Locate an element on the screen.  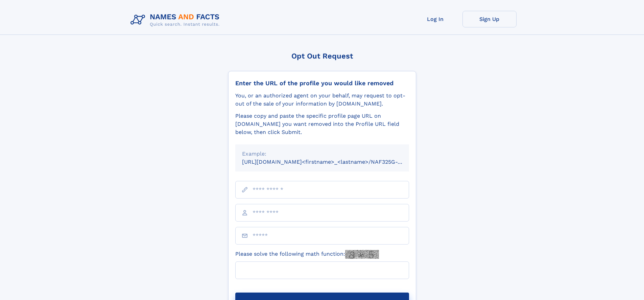
a: Log In is located at coordinates (435, 19).